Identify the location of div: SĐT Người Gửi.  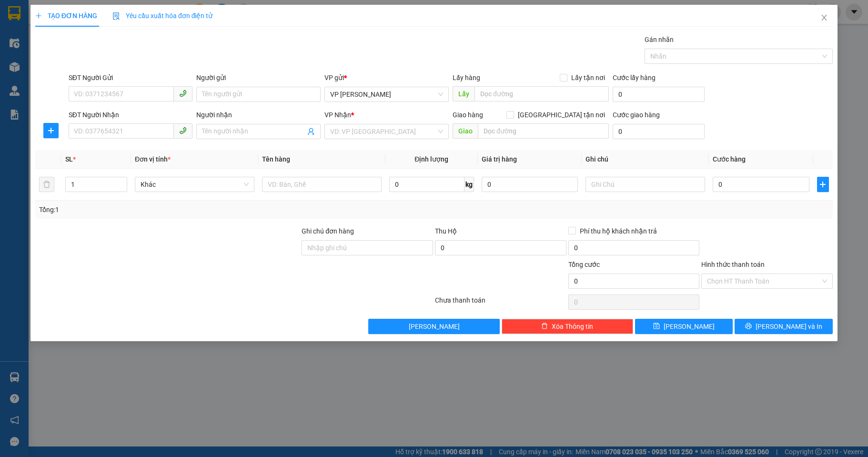
(130, 78).